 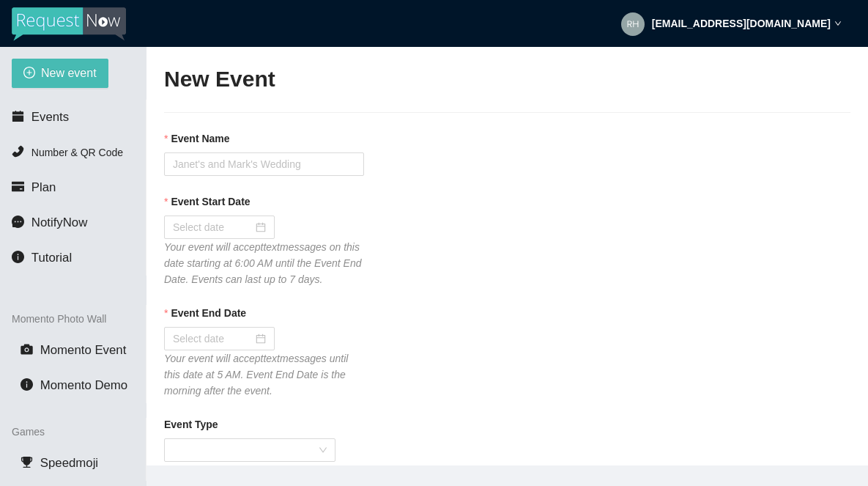 What do you see at coordinates (50, 116) in the screenshot?
I see `span: Events` at bounding box center [50, 116].